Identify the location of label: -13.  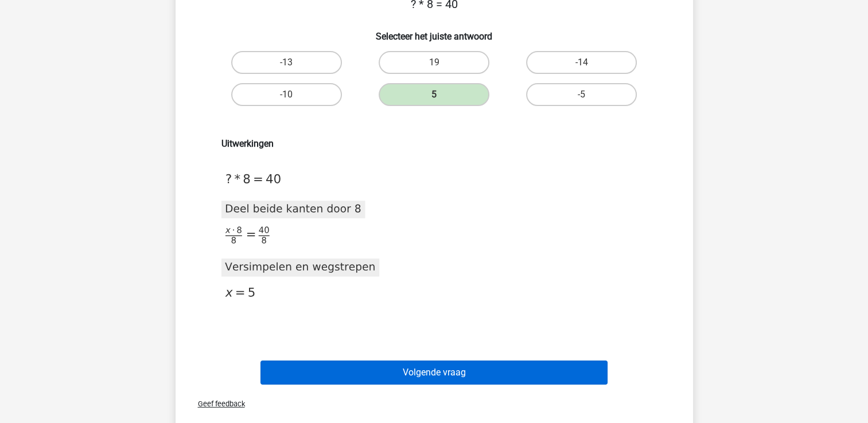
(286, 62).